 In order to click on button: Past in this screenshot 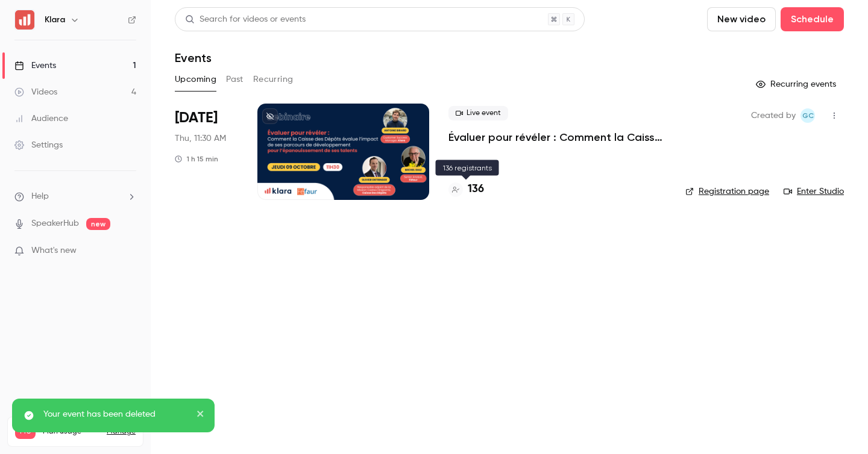, I will do `click(235, 79)`.